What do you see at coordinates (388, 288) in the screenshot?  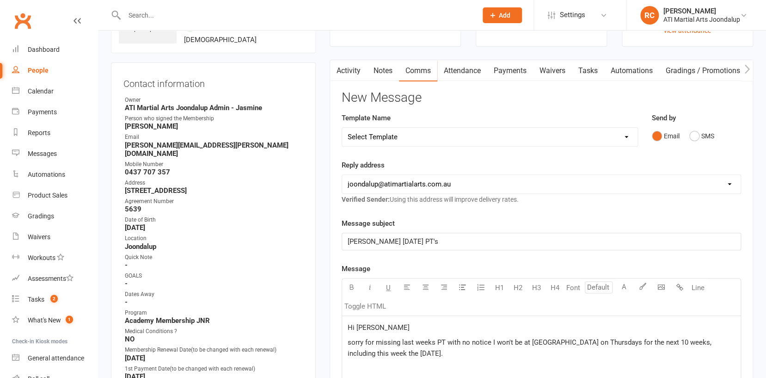 I see `span: U` at bounding box center [388, 288].